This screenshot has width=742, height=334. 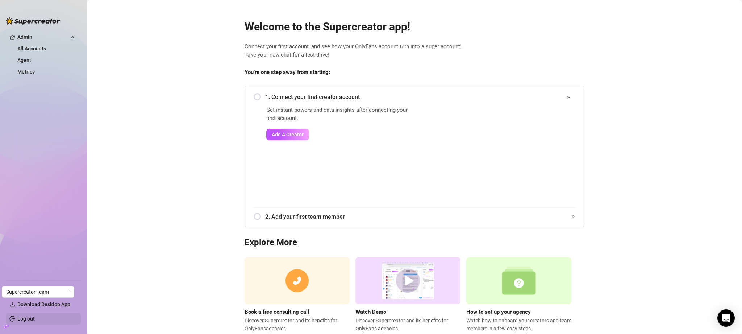 I want to click on span: Watch how to onboard your creators and team members in a few easy steps., so click(x=519, y=324).